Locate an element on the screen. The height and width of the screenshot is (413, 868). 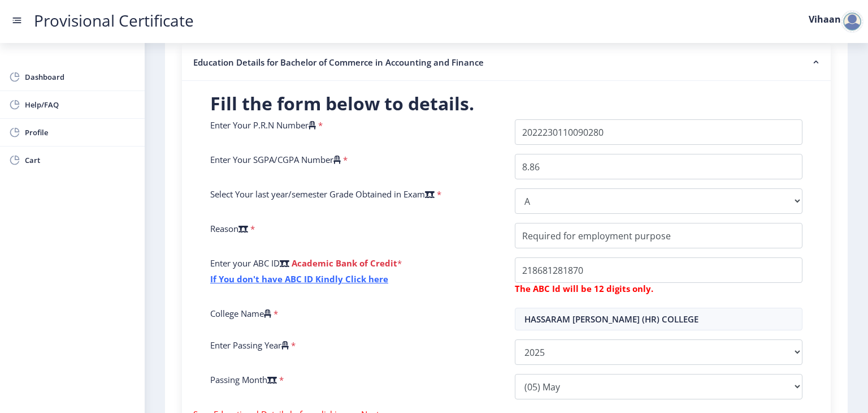
b: The ABC Id will be 12 digits only. is located at coordinates (584, 288).